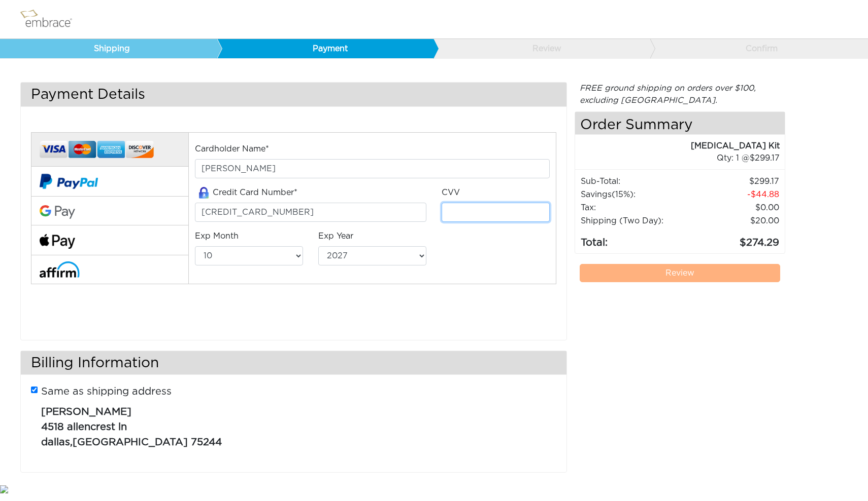 The height and width of the screenshot is (501, 868). What do you see at coordinates (634, 239) in the screenshot?
I see `td: Total:` at bounding box center [634, 239].